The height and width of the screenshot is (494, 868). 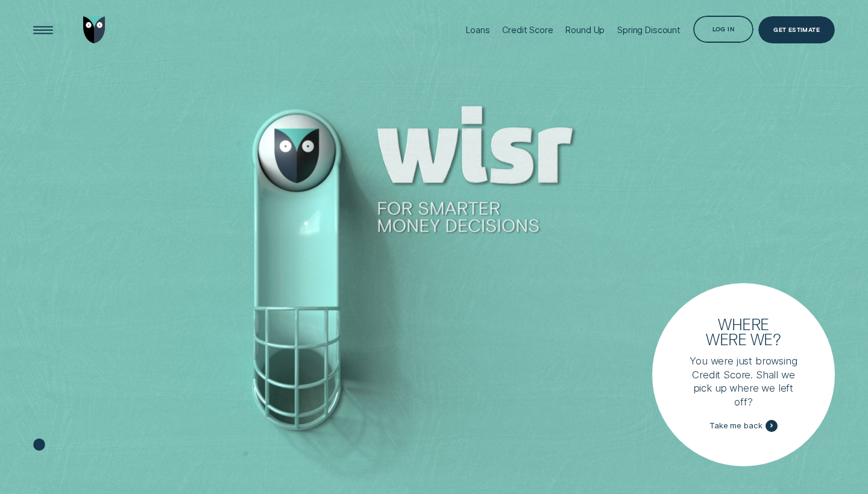 What do you see at coordinates (528, 29) in the screenshot?
I see `div: Credit Score` at bounding box center [528, 29].